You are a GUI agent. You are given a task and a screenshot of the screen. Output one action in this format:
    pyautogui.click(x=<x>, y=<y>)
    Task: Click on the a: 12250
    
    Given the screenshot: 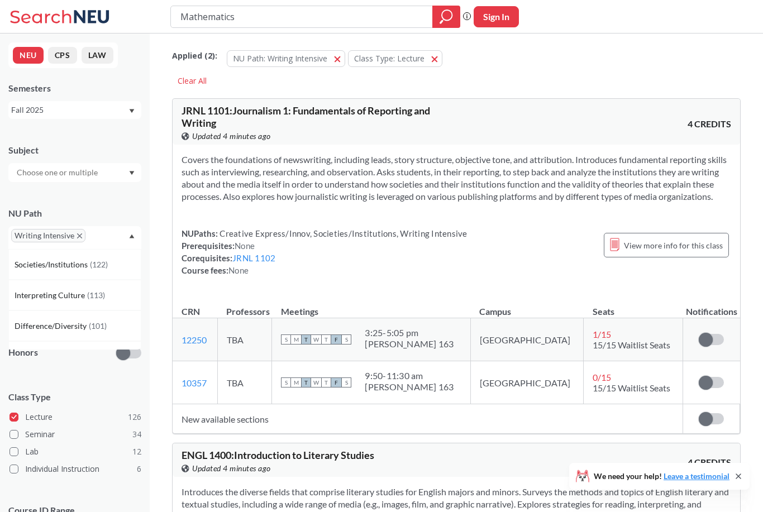 What is the action you would take?
    pyautogui.click(x=194, y=340)
    